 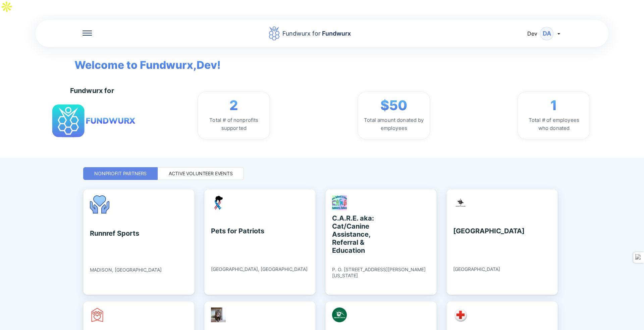 I want to click on span: $50, so click(x=394, y=105).